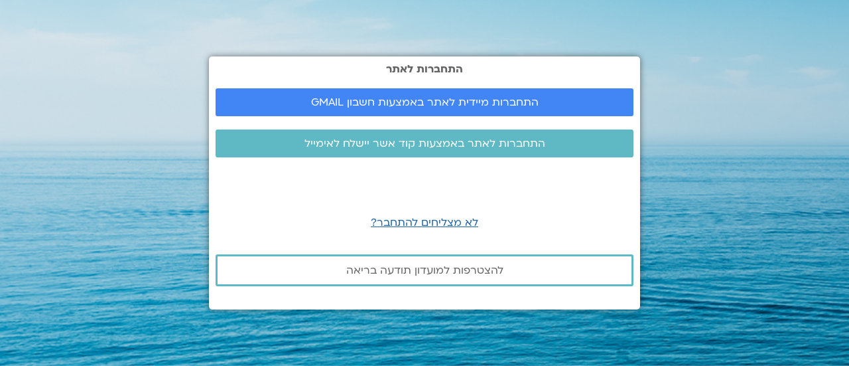 Image resolution: width=849 pixels, height=366 pixels. Describe the element at coordinates (425, 270) in the screenshot. I see `span: להצטרפות למועדון תודעה בריאה` at that location.